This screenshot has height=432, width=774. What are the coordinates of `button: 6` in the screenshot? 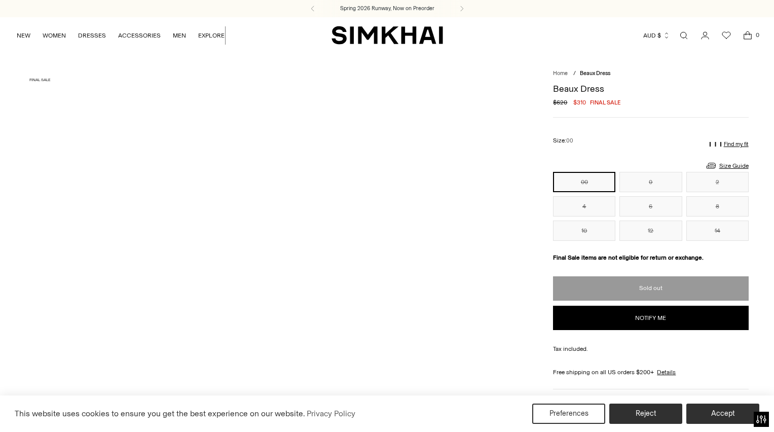 It's located at (650, 206).